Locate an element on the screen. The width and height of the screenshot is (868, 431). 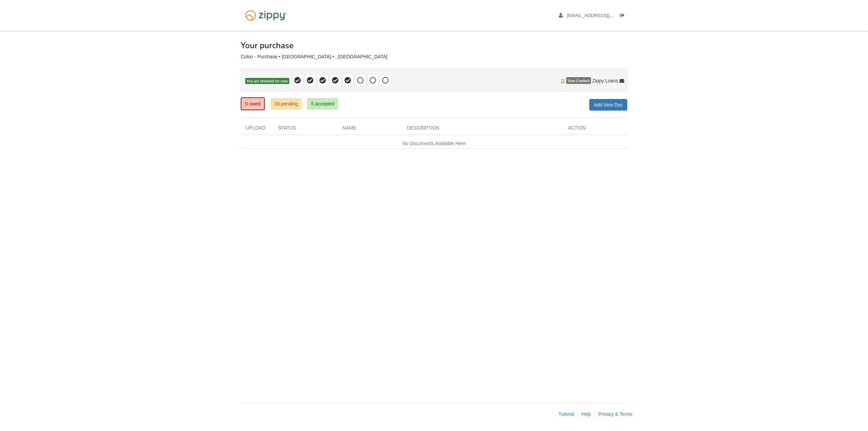
em: No Documents Available Here is located at coordinates (434, 143).